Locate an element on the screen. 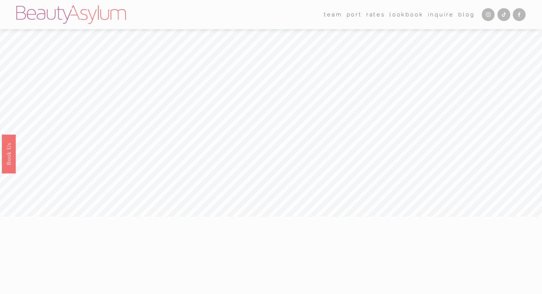 Image resolution: width=542 pixels, height=294 pixels. a: Facebook is located at coordinates (519, 15).